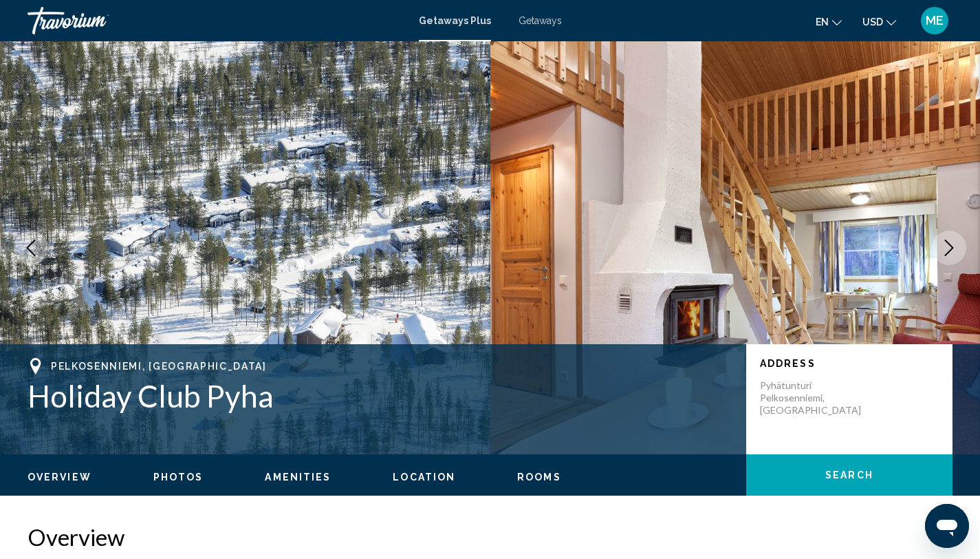 The height and width of the screenshot is (559, 980). Describe the element at coordinates (298, 477) in the screenshot. I see `span: Amenities` at that location.